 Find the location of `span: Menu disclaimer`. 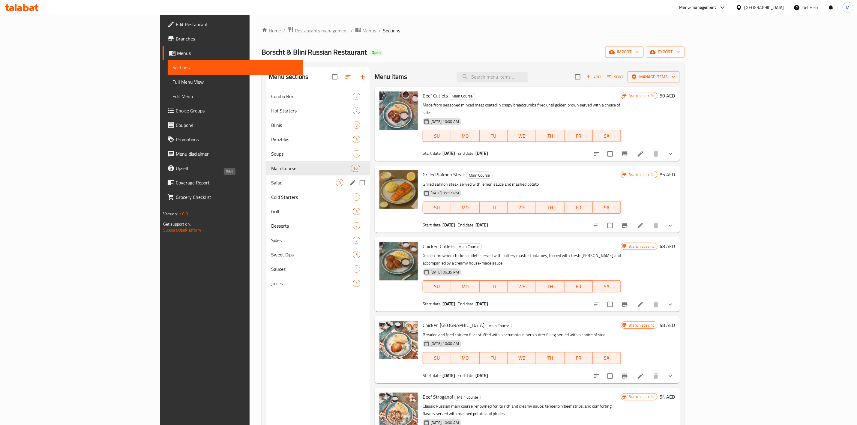

span: Menu disclaimer is located at coordinates (237, 154).